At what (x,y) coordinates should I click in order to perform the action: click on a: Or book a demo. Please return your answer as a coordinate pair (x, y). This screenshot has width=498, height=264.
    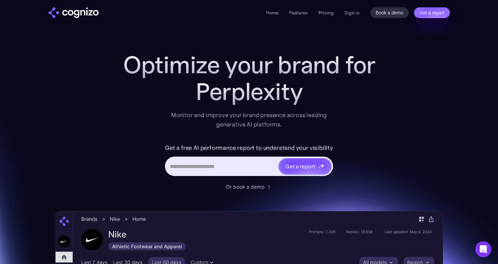
    Looking at the image, I should click on (249, 186).